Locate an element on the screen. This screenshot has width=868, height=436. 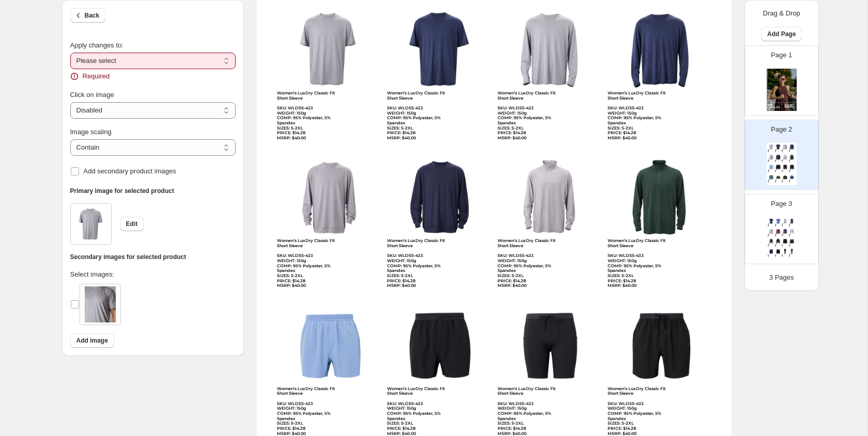
p: Page 3 is located at coordinates (781, 204).